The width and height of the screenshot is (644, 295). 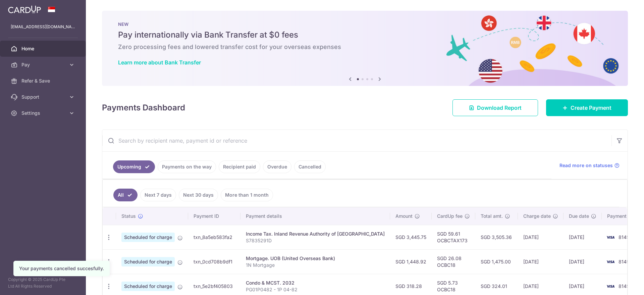 I want to click on td: SGD 1,448.92, so click(x=411, y=261).